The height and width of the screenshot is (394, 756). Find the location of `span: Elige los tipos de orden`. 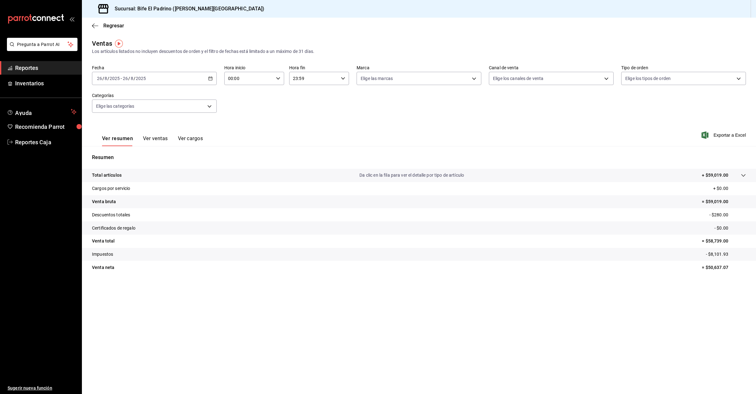

span: Elige los tipos de orden is located at coordinates (648, 78).